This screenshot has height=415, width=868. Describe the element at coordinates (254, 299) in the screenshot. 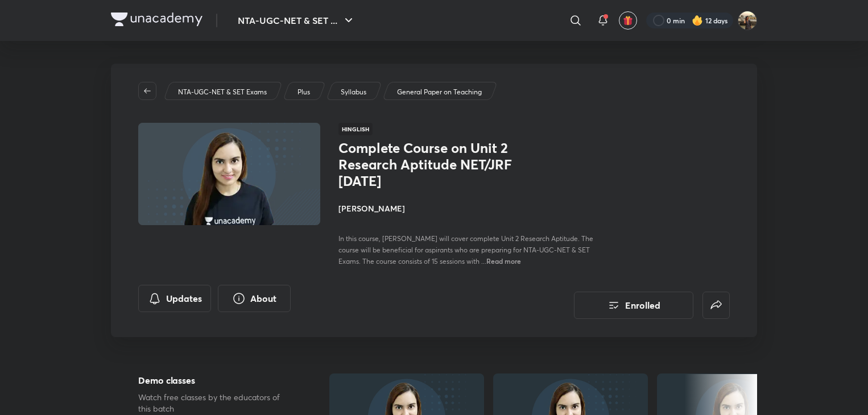

I see `button: About` at that location.